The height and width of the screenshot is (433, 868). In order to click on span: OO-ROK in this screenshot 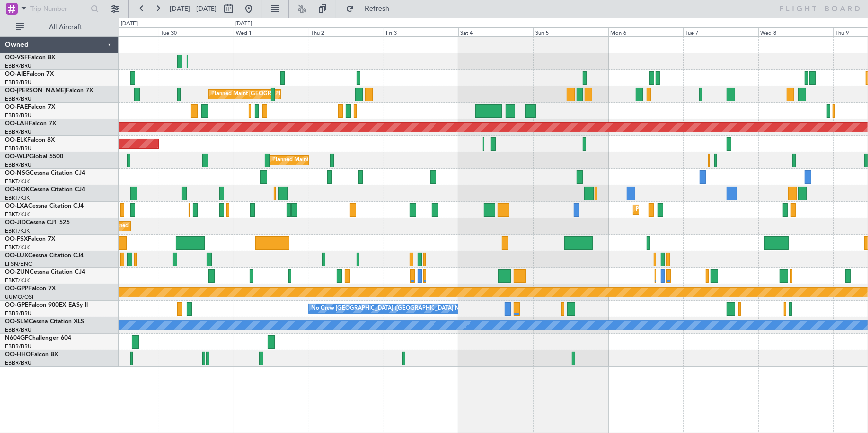, I will do `click(17, 190)`.